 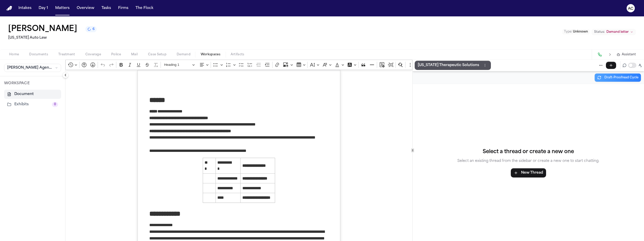 I want to click on span: Status:, so click(x=599, y=32).